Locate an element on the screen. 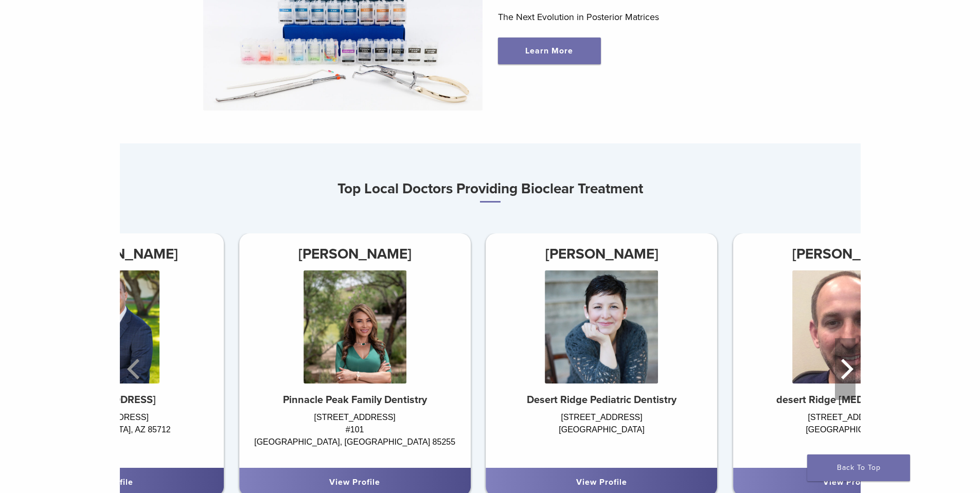  a: Back To Top is located at coordinates (858, 468).